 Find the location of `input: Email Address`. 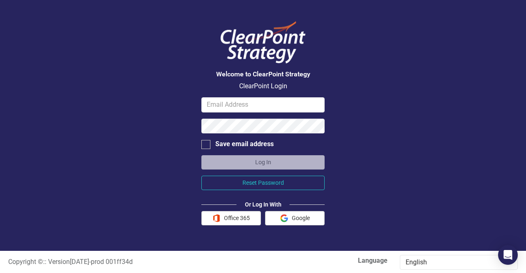

input: Email Address is located at coordinates (263, 105).